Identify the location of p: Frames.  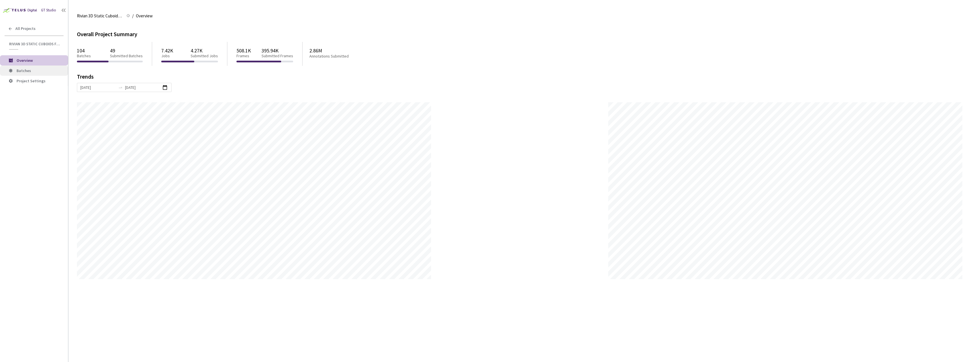
(243, 56).